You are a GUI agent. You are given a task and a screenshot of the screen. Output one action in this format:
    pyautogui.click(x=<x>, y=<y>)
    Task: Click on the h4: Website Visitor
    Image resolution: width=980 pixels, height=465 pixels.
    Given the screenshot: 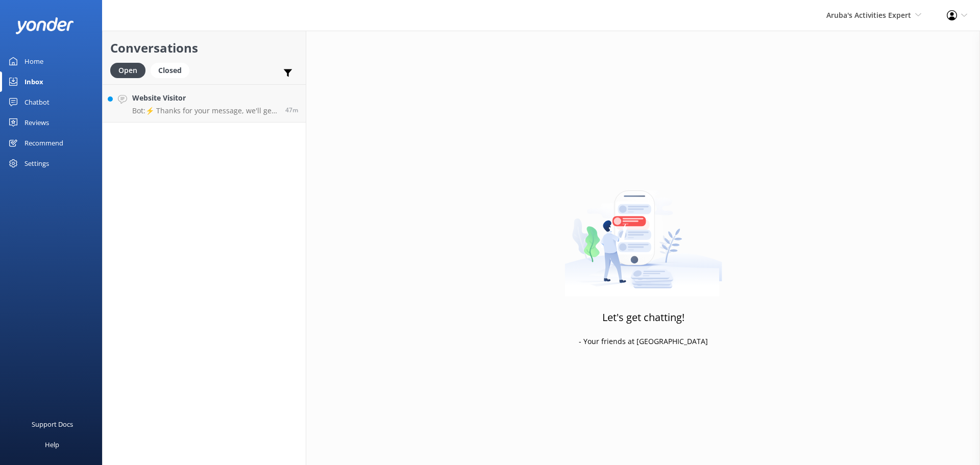 What is the action you would take?
    pyautogui.click(x=205, y=98)
    